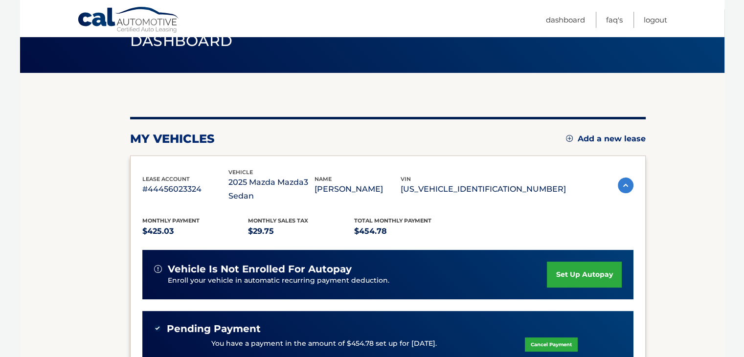 The image size is (744, 357). What do you see at coordinates (614, 20) in the screenshot?
I see `a: FAQ's` at bounding box center [614, 20].